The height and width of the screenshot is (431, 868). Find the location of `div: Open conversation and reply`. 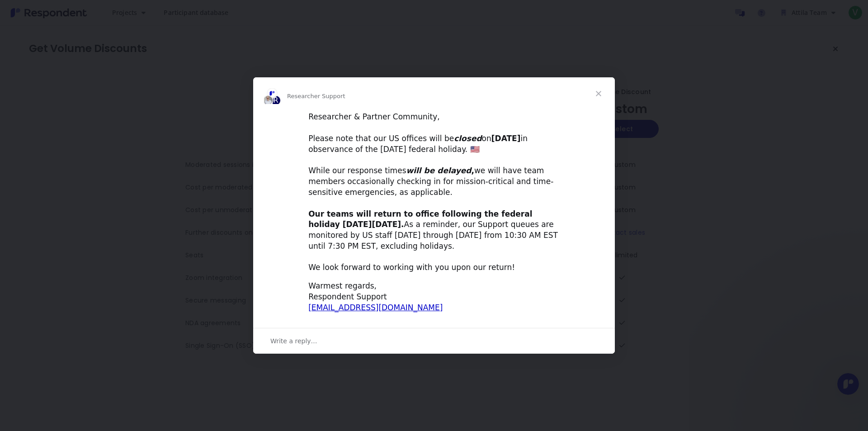

div: Open conversation and reply is located at coordinates (434, 341).